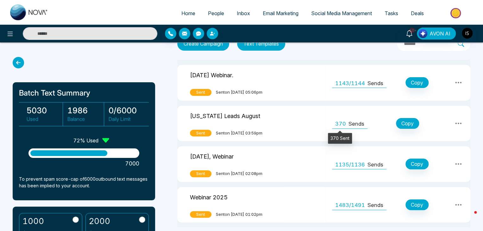 The image size is (483, 231). I want to click on h3: 5030, so click(45, 110).